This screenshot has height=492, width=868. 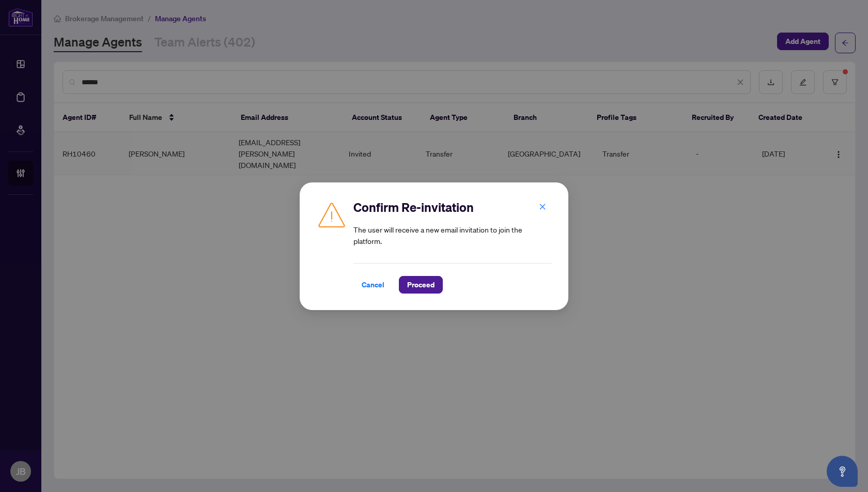 What do you see at coordinates (420, 285) in the screenshot?
I see `span: Proceed` at bounding box center [420, 285].